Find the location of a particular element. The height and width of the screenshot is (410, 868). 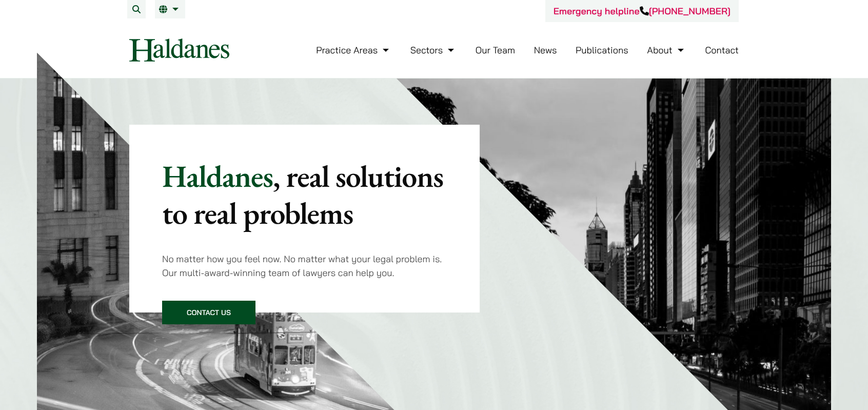

mark: , real solutions to real problems is located at coordinates (303, 194).